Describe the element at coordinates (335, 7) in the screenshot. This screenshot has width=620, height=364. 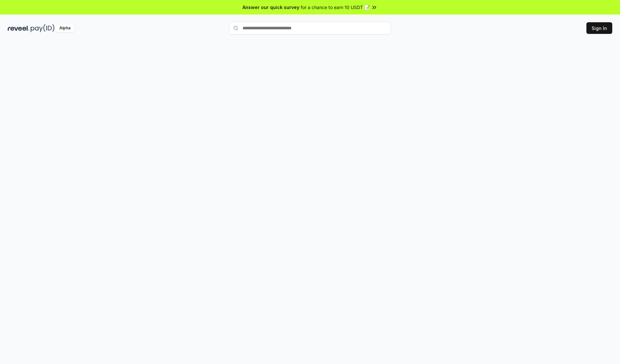
I see `span: for a chance to earn 10 USDT 📝` at that location.